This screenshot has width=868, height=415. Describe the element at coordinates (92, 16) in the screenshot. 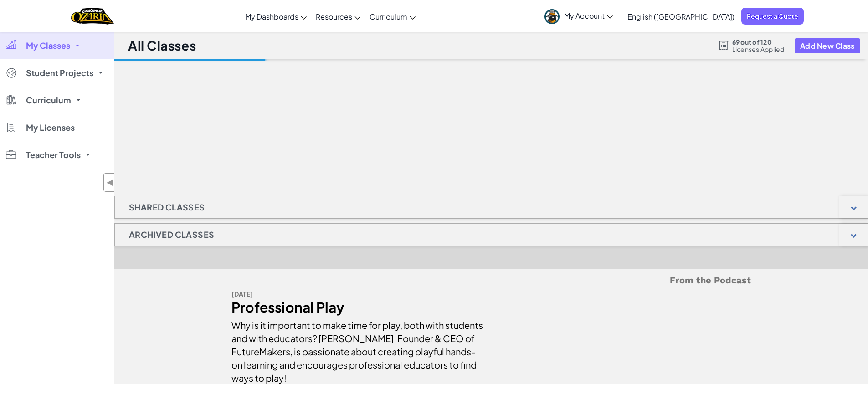

I see `a: Ozaria by CodeCombat logo` at that location.